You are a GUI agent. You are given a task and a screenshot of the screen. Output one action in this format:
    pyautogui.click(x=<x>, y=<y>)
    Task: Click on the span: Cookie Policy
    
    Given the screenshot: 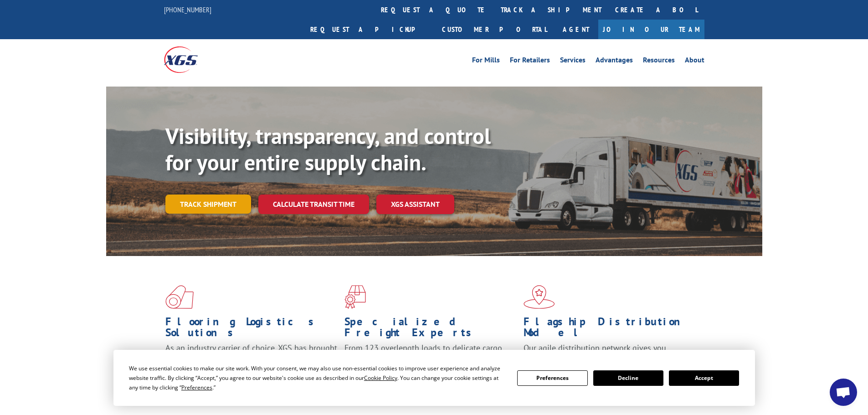 What is the action you would take?
    pyautogui.click(x=381, y=377)
    